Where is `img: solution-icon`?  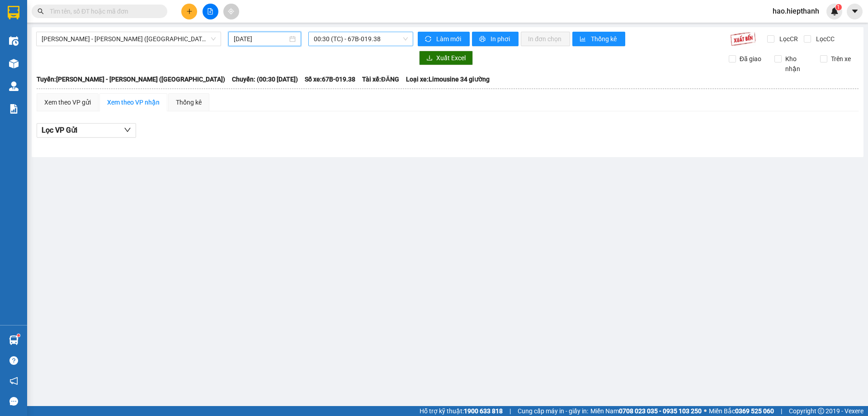 img: solution-icon is located at coordinates (14, 109).